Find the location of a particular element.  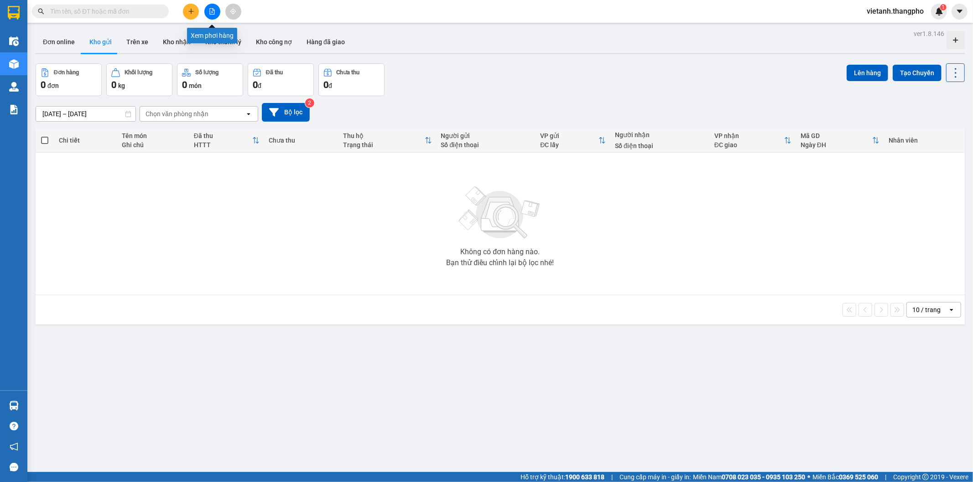

div: Tên món is located at coordinates (153, 136).